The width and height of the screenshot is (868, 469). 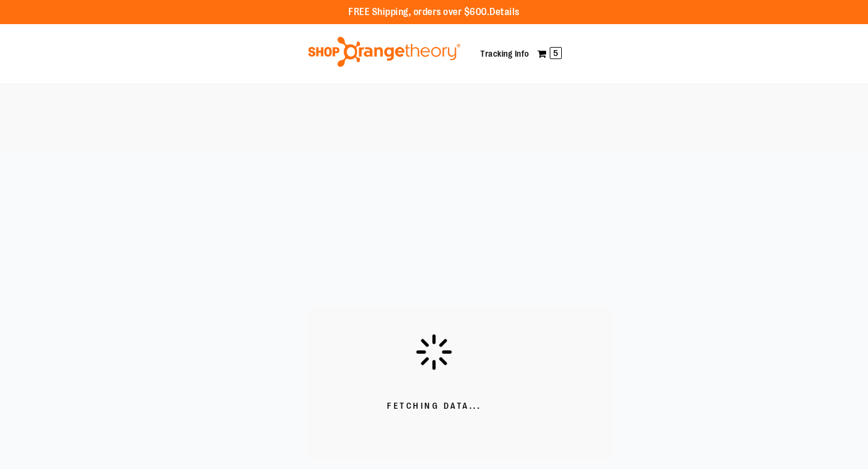 What do you see at coordinates (556, 53) in the screenshot?
I see `span: 5` at bounding box center [556, 53].